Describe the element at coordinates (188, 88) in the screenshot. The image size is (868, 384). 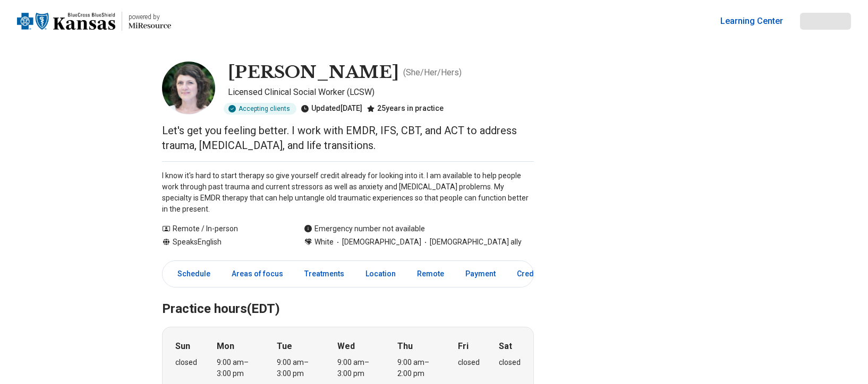
I see `img: Sarah Dawson, Licensed Clinical Social Worker (LCSW)` at that location.